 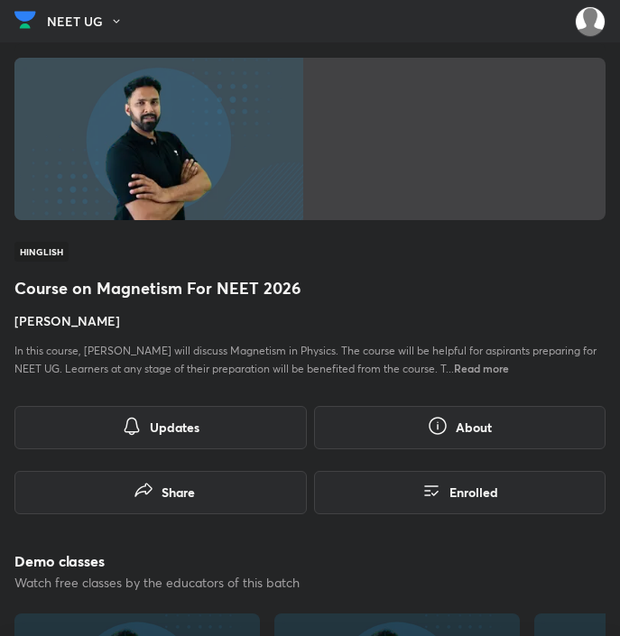 What do you see at coordinates (42, 252) in the screenshot?
I see `span: Hinglish` at bounding box center [42, 252].